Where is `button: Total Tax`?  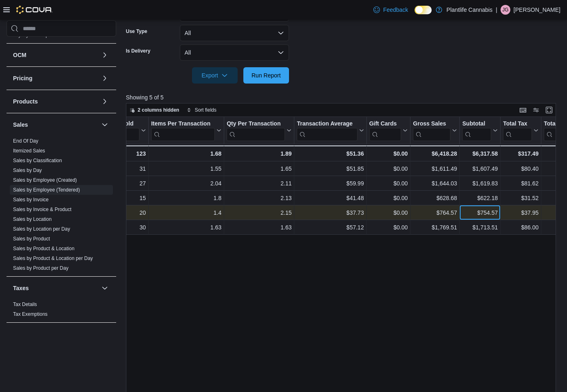 button: Total Tax is located at coordinates (520, 131).